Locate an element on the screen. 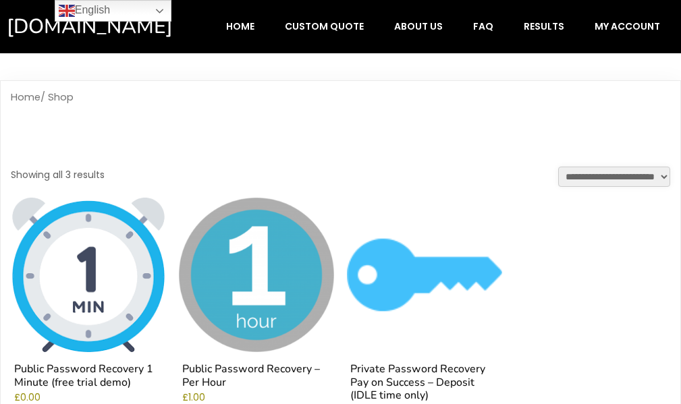  span: About Us is located at coordinates (419, 26).